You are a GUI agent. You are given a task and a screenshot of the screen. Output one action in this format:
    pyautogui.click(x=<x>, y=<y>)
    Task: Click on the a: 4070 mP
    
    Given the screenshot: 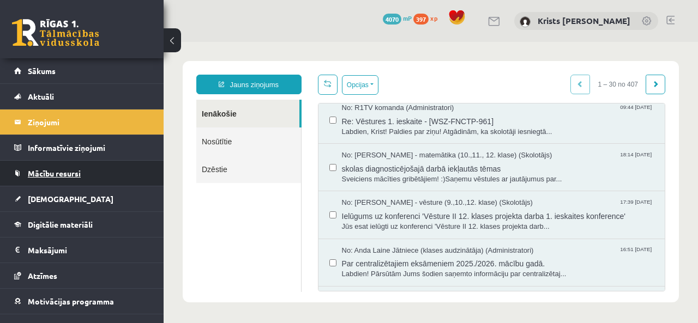 What is the action you would take?
    pyautogui.click(x=397, y=18)
    